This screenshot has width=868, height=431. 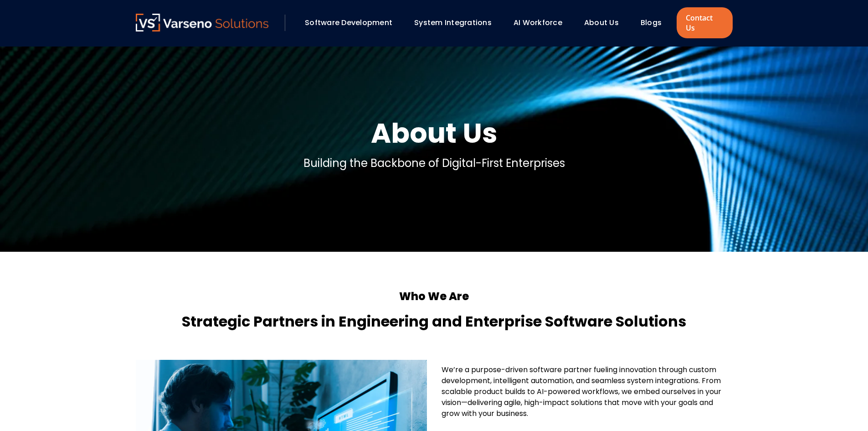 I want to click on a: Software Development, so click(x=348, y=23).